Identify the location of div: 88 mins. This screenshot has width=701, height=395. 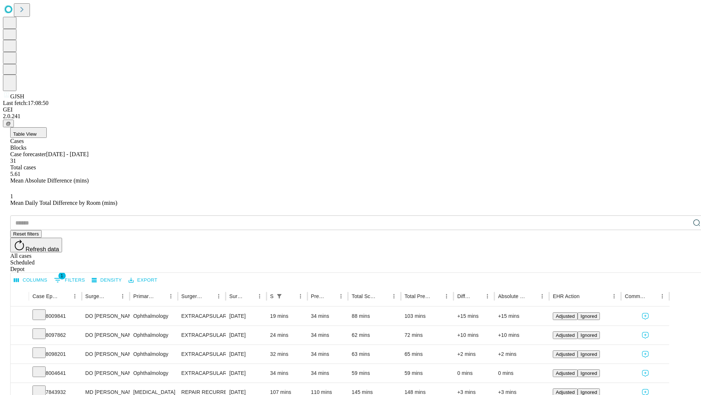
(374, 316).